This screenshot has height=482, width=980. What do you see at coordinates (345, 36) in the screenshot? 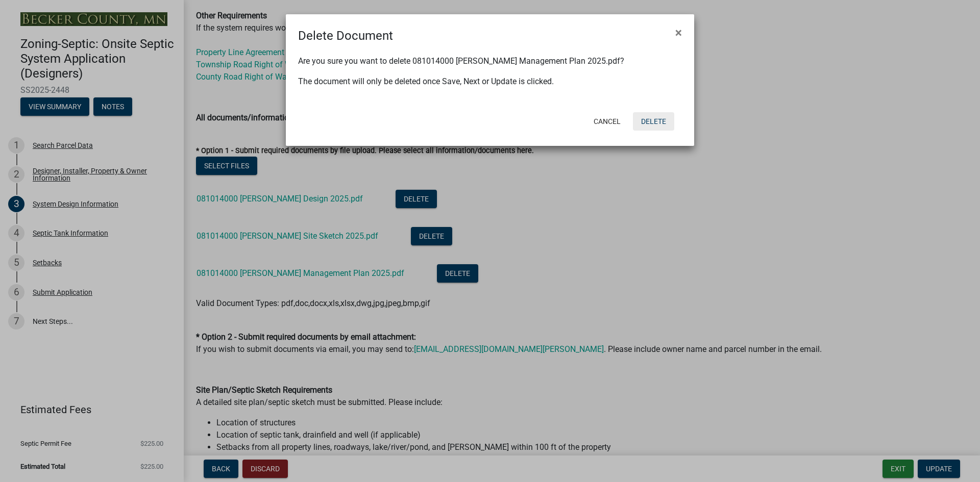
I see `h4: Delete Document` at bounding box center [345, 36].